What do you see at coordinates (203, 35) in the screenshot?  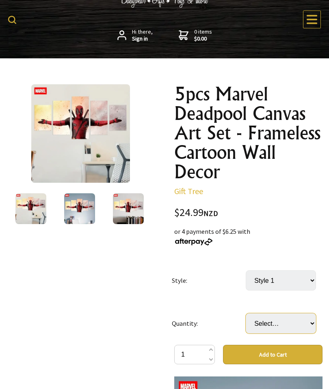 I see `span: 0 items` at bounding box center [203, 35].